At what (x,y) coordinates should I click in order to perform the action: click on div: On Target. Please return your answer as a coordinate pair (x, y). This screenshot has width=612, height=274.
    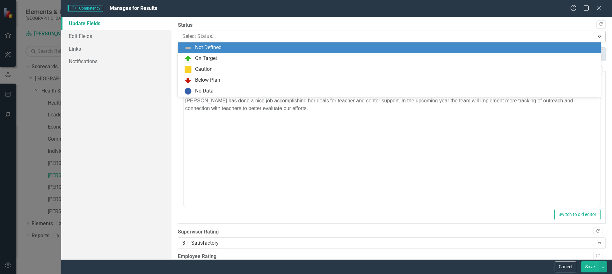
    Looking at the image, I should click on (206, 58).